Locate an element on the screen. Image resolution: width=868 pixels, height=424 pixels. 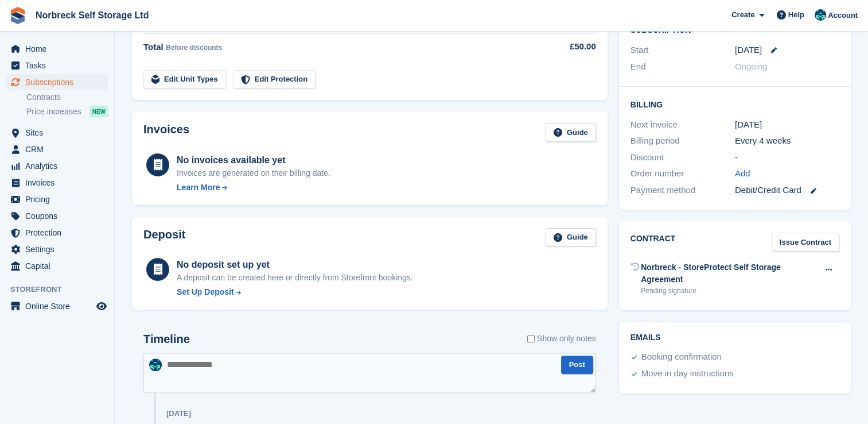
span: Invoices is located at coordinates (60, 183).